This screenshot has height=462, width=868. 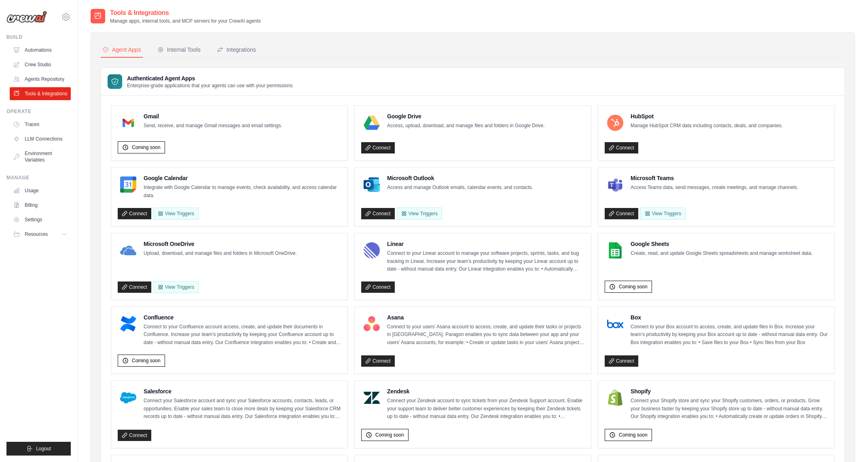 I want to click on p: Integrate with Google Calendar to manage events, check availability, and access calendar data., so click(x=242, y=191).